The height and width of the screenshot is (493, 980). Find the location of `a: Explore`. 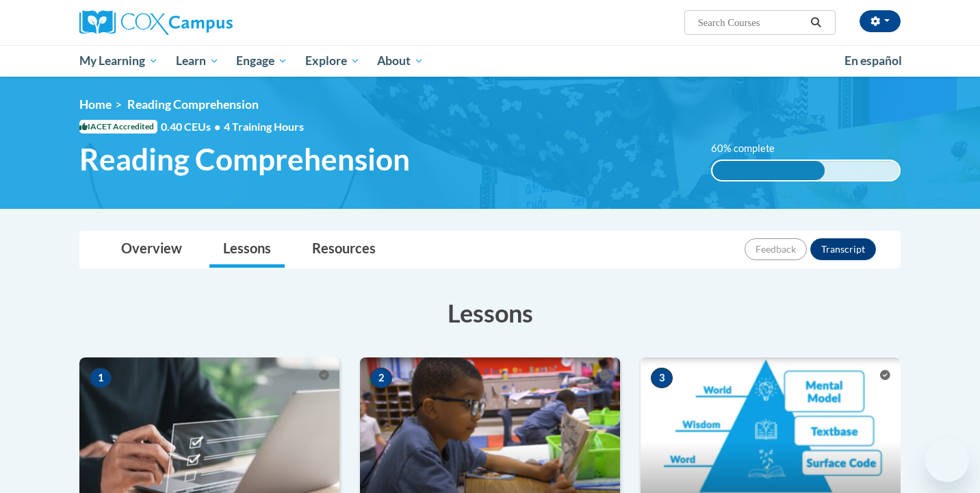

a: Explore is located at coordinates (333, 61).